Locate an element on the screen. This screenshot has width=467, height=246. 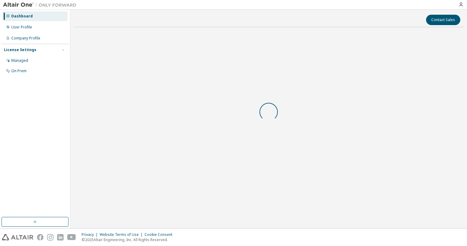
div: Company Profile is located at coordinates (26, 38).